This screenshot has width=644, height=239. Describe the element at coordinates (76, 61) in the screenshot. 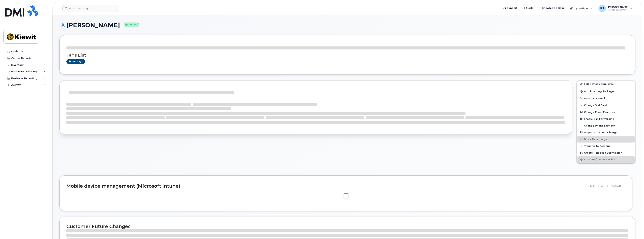

I see `a: Add tags` at that location.